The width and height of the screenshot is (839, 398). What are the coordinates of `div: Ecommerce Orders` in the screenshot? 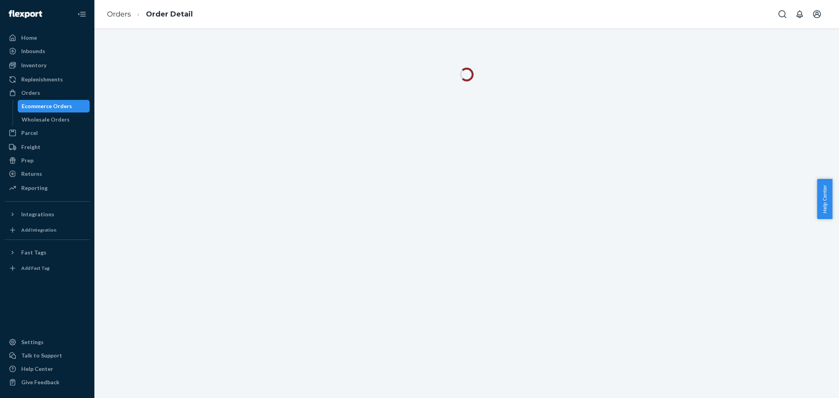 It's located at (47, 106).